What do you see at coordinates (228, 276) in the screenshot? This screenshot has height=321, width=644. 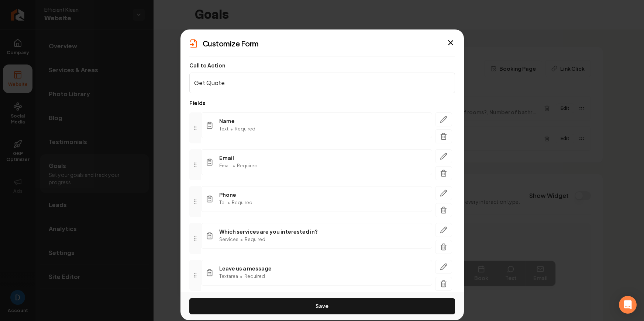 I see `span: Textarea` at bounding box center [228, 276].